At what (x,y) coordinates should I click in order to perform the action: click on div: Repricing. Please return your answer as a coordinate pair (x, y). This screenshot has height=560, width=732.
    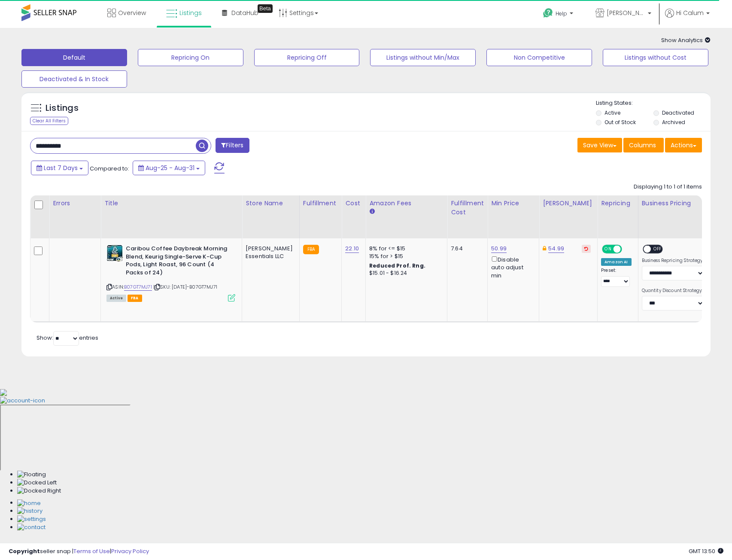
    Looking at the image, I should click on (618, 203).